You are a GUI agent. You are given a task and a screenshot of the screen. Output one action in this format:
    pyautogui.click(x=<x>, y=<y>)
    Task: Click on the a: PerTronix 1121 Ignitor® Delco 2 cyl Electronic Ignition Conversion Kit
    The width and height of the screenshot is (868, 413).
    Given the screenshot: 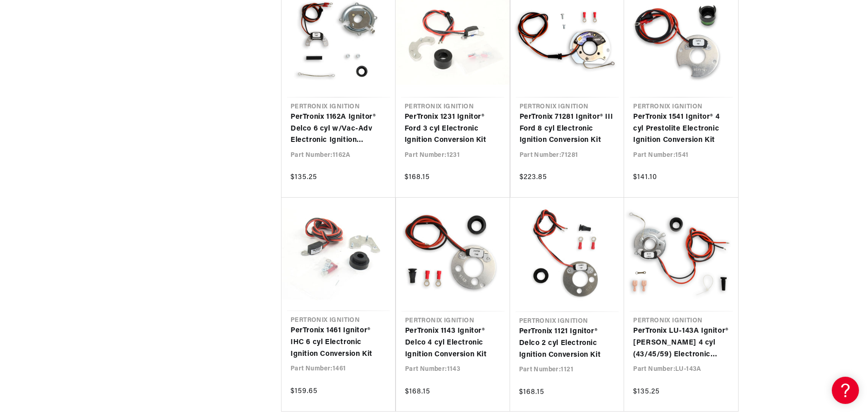 What is the action you would take?
    pyautogui.click(x=567, y=343)
    